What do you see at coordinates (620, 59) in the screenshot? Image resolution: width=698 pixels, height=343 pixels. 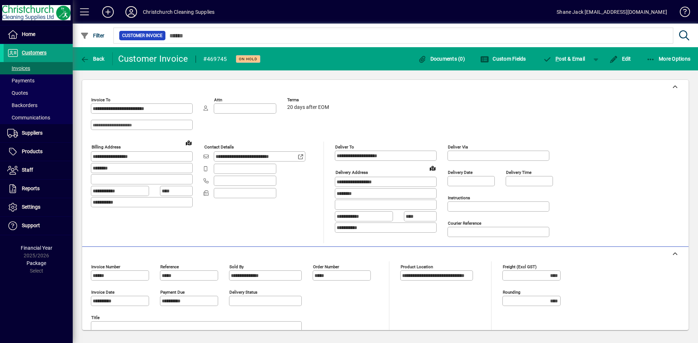 I see `span: Edit` at bounding box center [620, 59].